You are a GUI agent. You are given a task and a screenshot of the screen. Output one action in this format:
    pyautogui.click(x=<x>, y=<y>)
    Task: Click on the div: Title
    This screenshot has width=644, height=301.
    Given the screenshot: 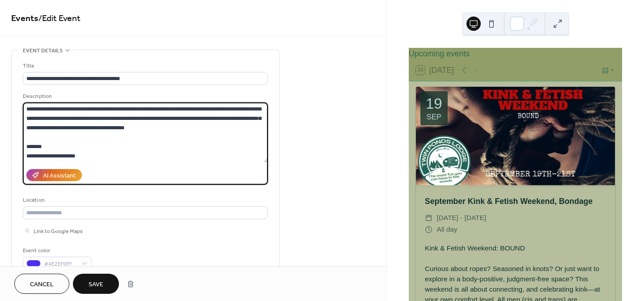 What is the action you would take?
    pyautogui.click(x=144, y=66)
    